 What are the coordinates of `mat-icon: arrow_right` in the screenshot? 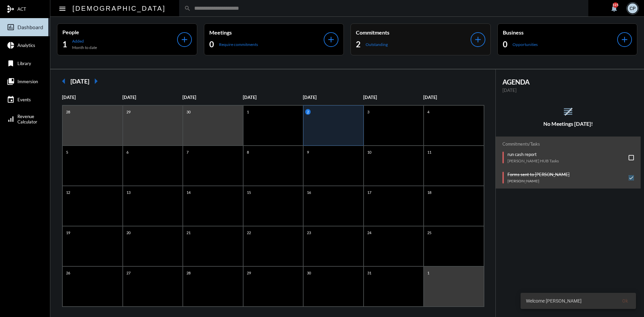 It's located at (96, 81).